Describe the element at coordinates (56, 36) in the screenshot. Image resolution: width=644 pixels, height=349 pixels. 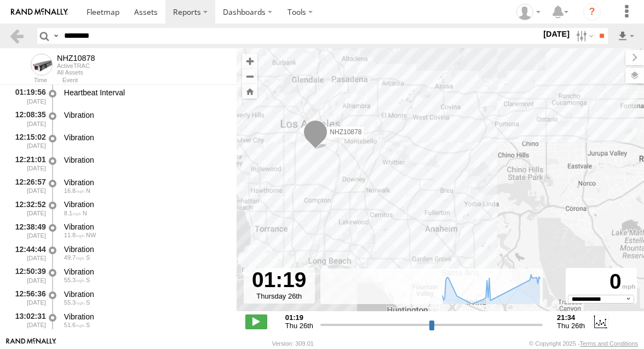
I see `label: Search Query` at that location.